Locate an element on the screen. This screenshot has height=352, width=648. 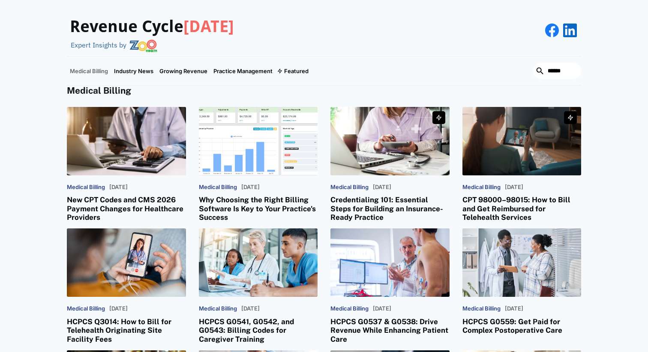
h3: Credentialing 101: Essential Steps for Building an Insurance-Ready Practice is located at coordinates (390, 209).